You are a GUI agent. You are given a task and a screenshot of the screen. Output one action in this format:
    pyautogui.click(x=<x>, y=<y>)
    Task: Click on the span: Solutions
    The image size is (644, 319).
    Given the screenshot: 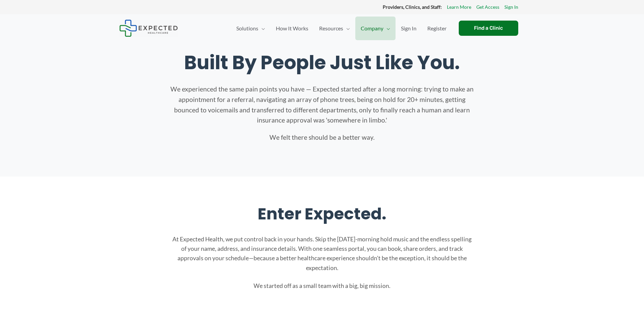 What is the action you would take?
    pyautogui.click(x=247, y=28)
    